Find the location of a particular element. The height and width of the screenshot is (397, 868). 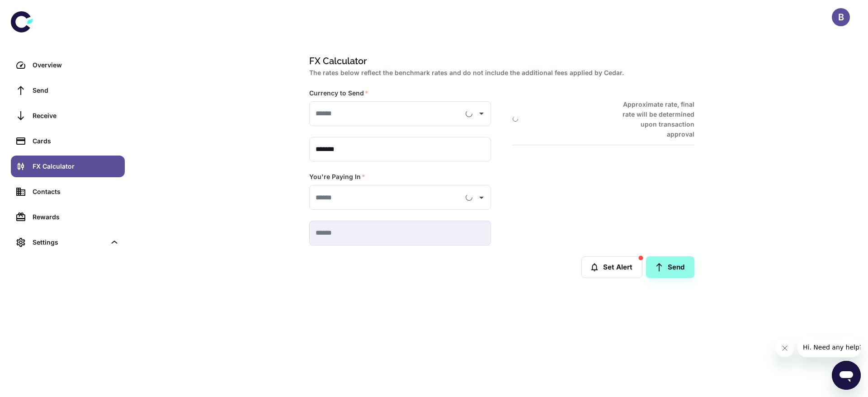

button: Set Alert is located at coordinates (612, 267).